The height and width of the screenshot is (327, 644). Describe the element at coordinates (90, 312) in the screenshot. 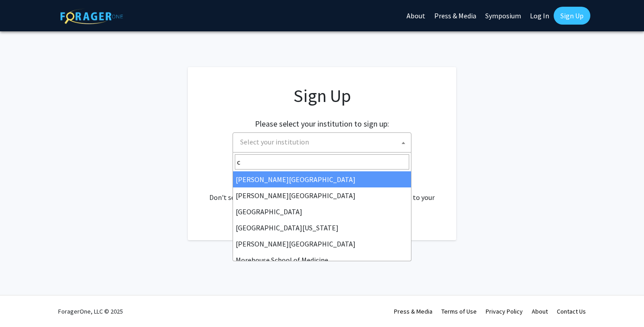

I see `div: ForagerOne, LLC © 2025` at that location.